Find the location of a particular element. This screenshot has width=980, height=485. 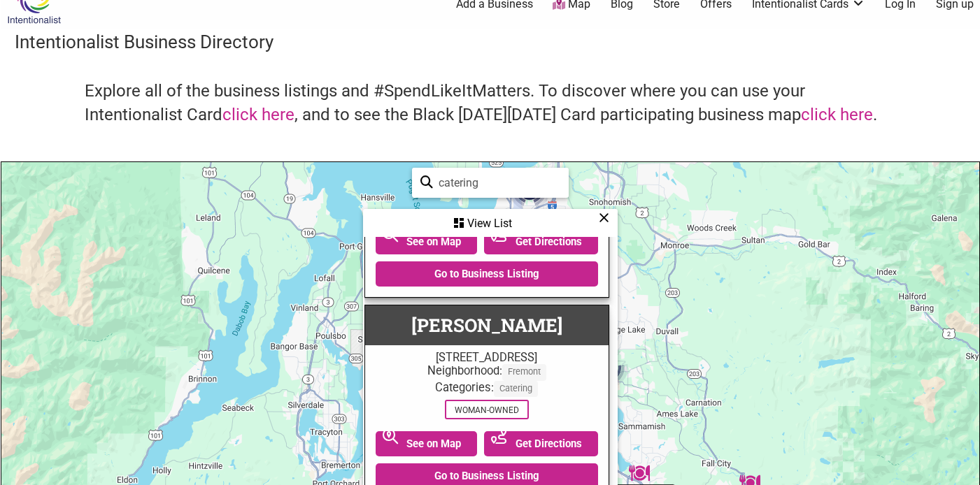

div: Ohana Eastside is located at coordinates (639, 473).